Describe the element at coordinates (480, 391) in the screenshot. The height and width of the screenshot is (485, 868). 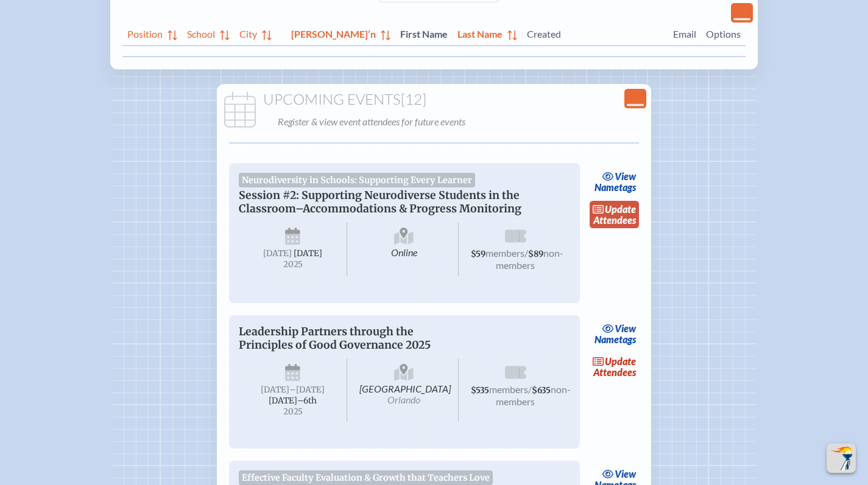
I see `span: $535` at that location.